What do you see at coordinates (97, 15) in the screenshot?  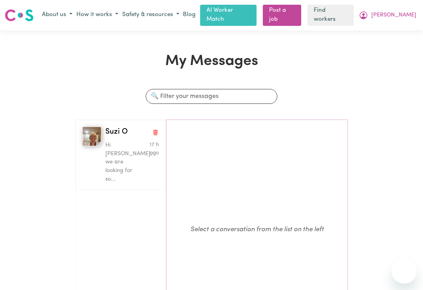 I see `button: How it works` at bounding box center [97, 15].